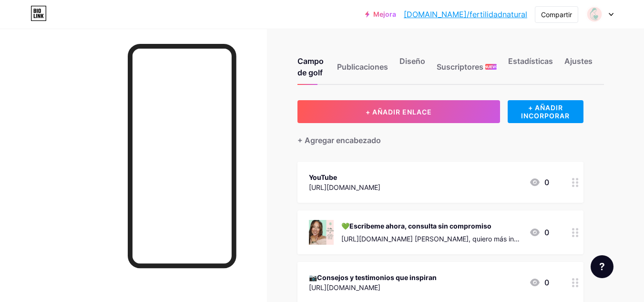  I want to click on font: Estadísticas, so click(531, 61).